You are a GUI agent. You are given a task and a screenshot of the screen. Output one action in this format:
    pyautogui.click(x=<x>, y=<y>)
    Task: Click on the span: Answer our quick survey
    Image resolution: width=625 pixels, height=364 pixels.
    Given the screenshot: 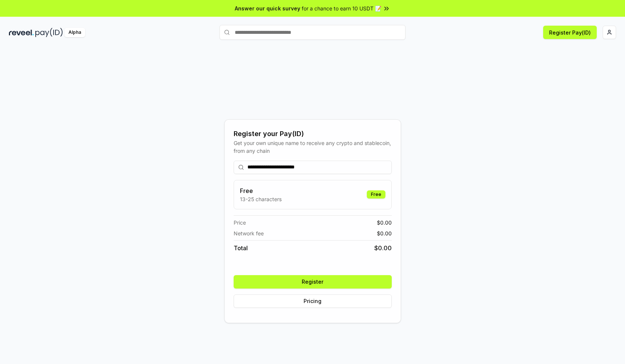 What is the action you would take?
    pyautogui.click(x=267, y=8)
    